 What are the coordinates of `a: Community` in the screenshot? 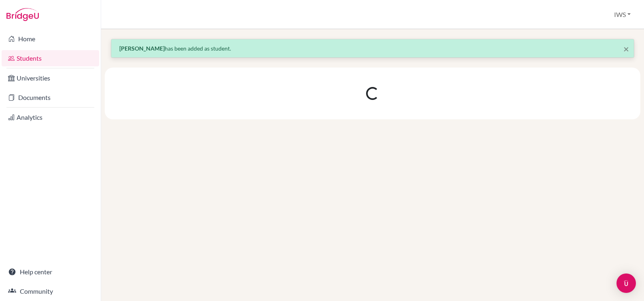 It's located at (50, 291).